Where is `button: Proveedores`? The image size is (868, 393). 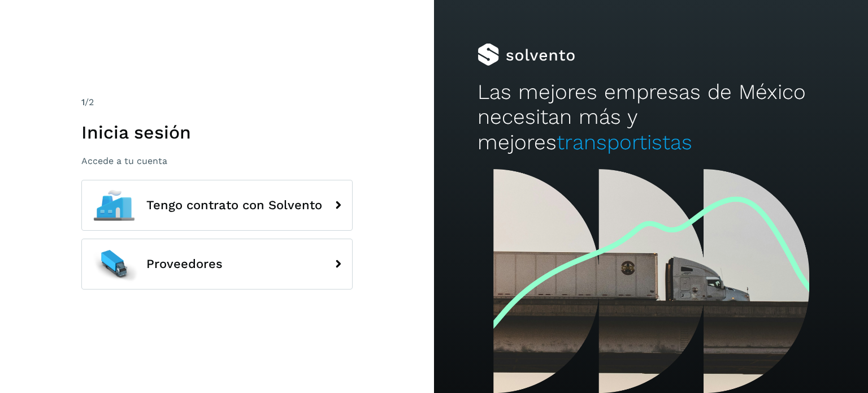
button: Proveedores is located at coordinates (217, 264).